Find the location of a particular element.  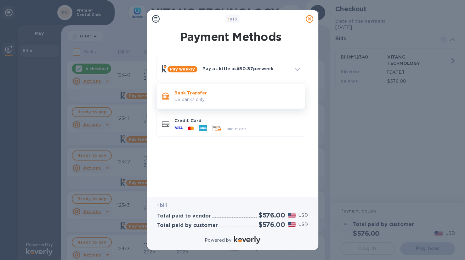

img: Logo is located at coordinates (247, 240).